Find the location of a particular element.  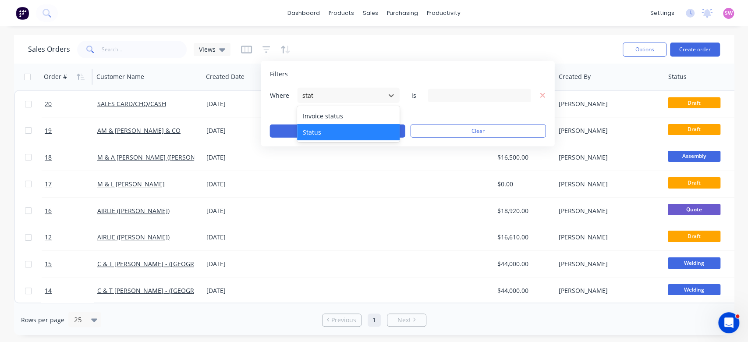

div: Customer Name is located at coordinates (120, 77).